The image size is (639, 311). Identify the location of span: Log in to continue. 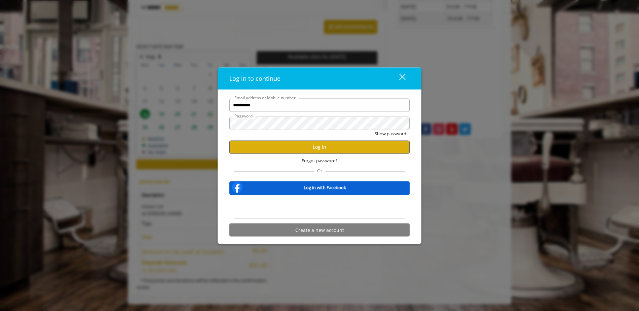
(255, 78).